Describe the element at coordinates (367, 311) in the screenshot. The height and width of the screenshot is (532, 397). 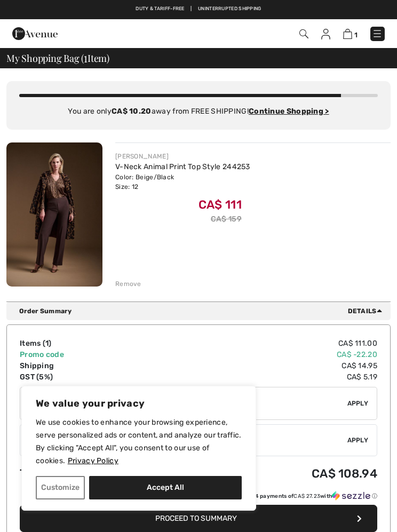
I see `span: Details` at that location.